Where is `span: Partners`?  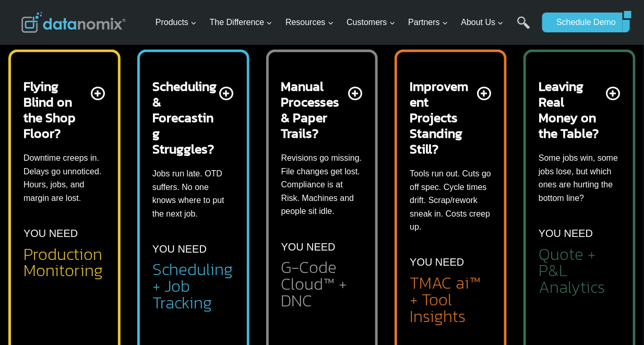
span: Partners is located at coordinates (428, 22).